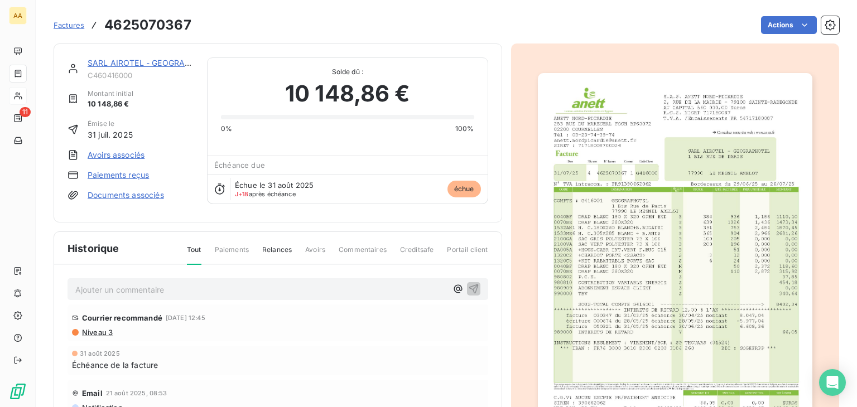 The width and height of the screenshot is (857, 407). I want to click on span: Tout, so click(194, 255).